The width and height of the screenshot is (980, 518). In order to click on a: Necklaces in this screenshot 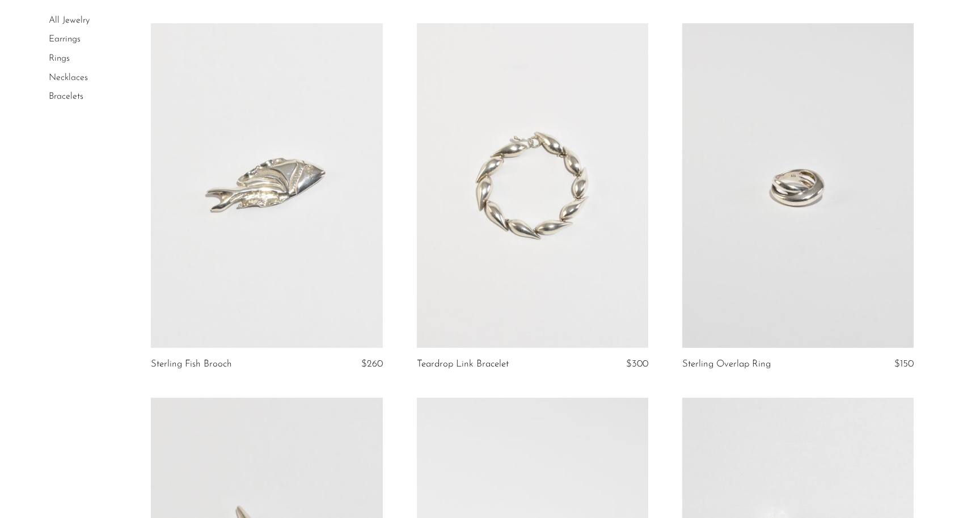, I will do `click(68, 78)`.